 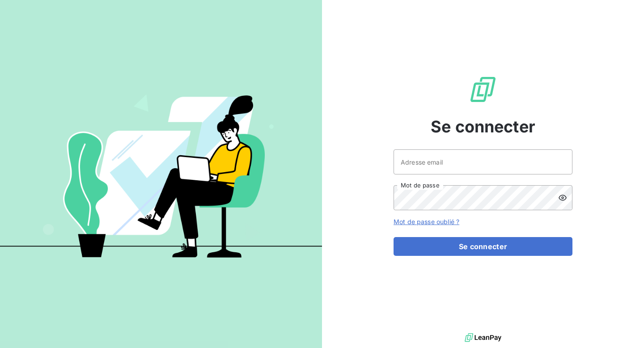 I want to click on span: Se connecter, so click(x=483, y=126).